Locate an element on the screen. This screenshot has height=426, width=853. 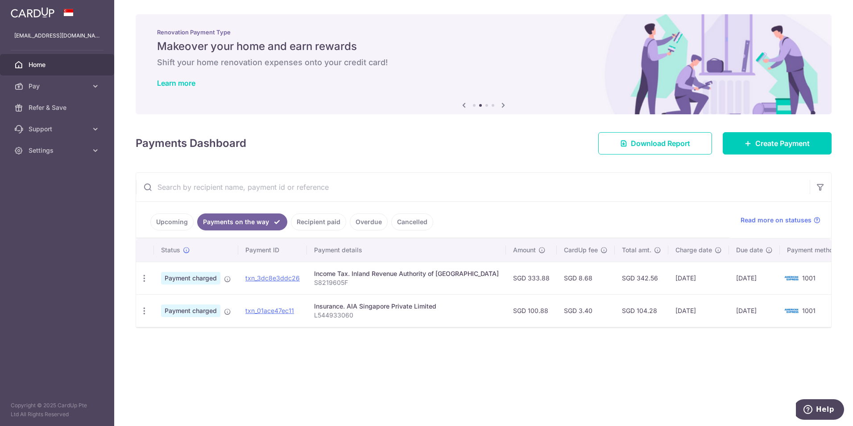
span: Create Payment is located at coordinates (782, 143).